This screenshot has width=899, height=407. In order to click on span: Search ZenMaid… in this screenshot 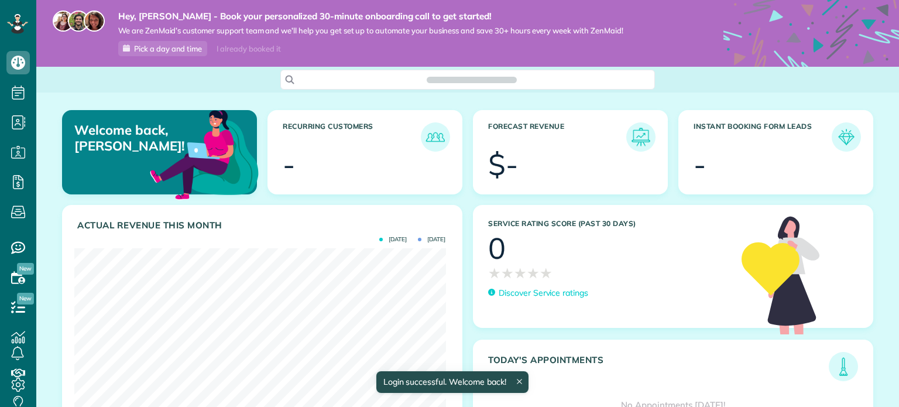, I will do `click(471, 80)`.